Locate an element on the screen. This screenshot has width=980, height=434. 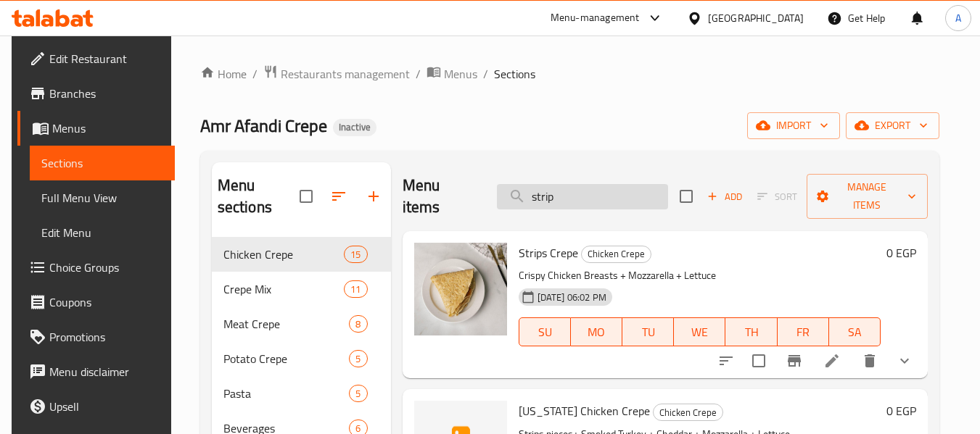
button: SA is located at coordinates (854, 332).